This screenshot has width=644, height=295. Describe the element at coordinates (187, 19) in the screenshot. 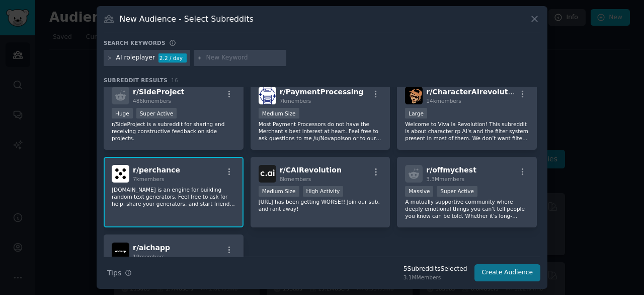

I see `h3: New Audience - Select Subreddits` at that location.